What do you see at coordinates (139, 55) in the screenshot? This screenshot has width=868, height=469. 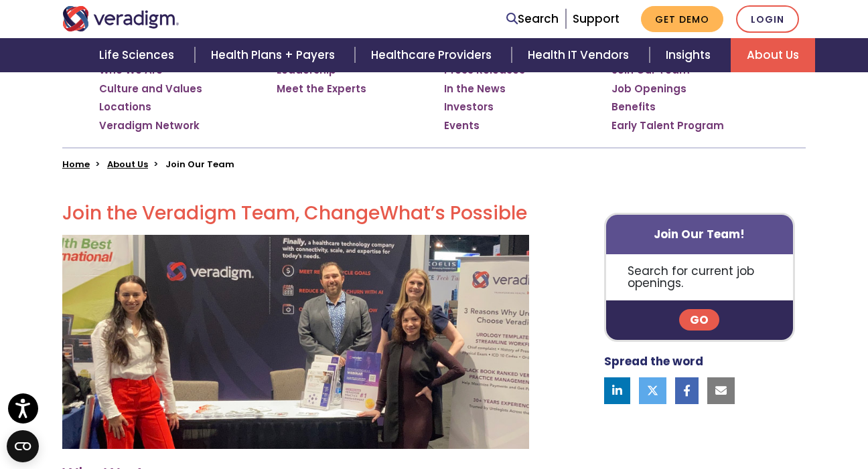 I see `a: Life Sciences` at bounding box center [139, 55].